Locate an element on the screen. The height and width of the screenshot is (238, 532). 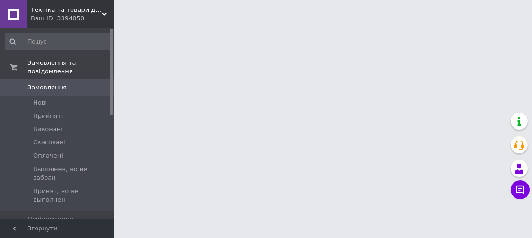
span: Замовлення is located at coordinates (47, 88).